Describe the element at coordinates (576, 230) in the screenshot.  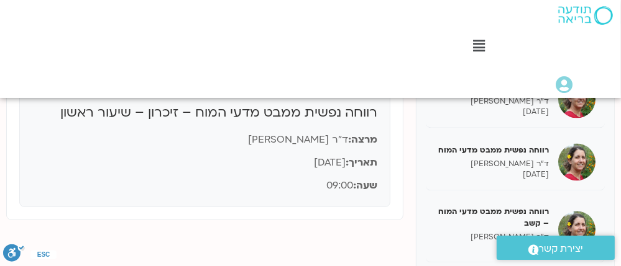
I see `img: רווחה נפשית ממבט מדעי המוח – קשב` at that location.